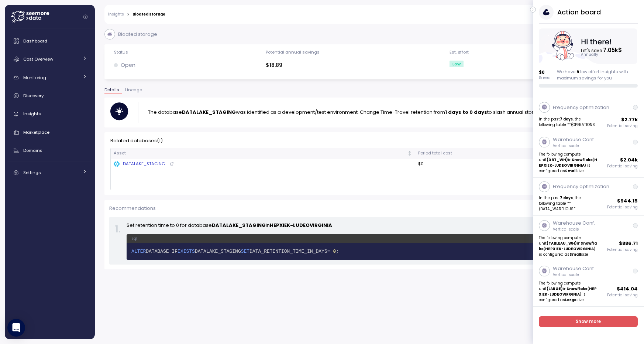 The image size is (644, 344). What do you see at coordinates (85, 17) in the screenshot?
I see `button: Collapse navigation` at bounding box center [85, 17].